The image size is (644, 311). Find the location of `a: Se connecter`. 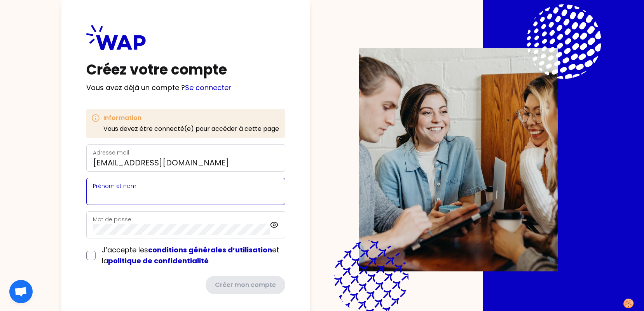

a: Se connecter is located at coordinates (208, 87).